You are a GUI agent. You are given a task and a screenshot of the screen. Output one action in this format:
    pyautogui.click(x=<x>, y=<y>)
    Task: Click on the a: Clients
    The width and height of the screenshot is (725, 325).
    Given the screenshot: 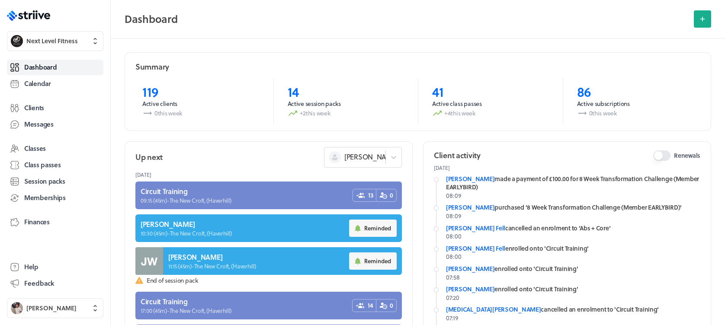 What is the action you would take?
    pyautogui.click(x=55, y=108)
    